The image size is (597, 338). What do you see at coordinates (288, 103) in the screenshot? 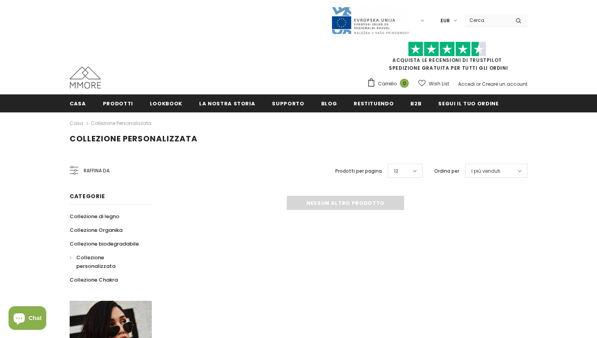
I see `a: supporto` at bounding box center [288, 103].